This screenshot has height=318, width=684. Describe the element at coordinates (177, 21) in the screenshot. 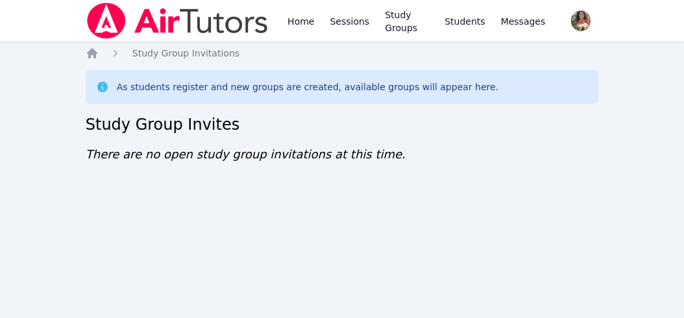

I see `img: Air Tutors` at that location.